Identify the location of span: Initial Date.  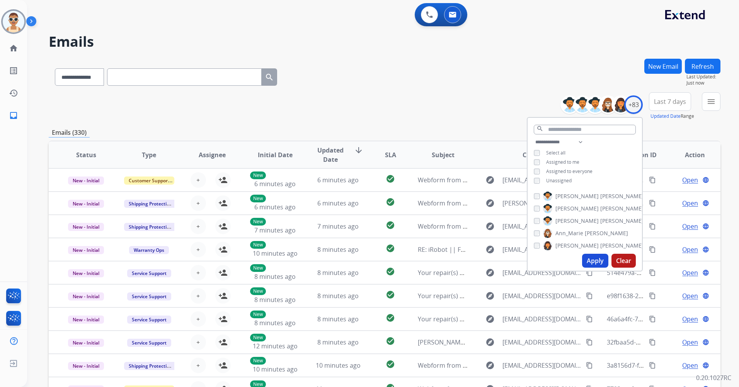
(275, 155).